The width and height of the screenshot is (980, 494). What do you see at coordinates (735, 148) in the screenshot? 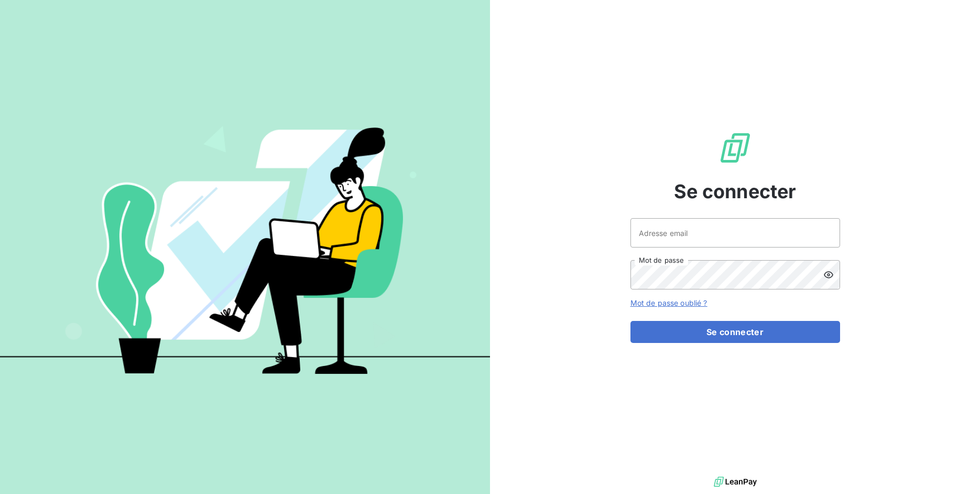
I see `img: Logo LeanPay` at bounding box center [735, 148].